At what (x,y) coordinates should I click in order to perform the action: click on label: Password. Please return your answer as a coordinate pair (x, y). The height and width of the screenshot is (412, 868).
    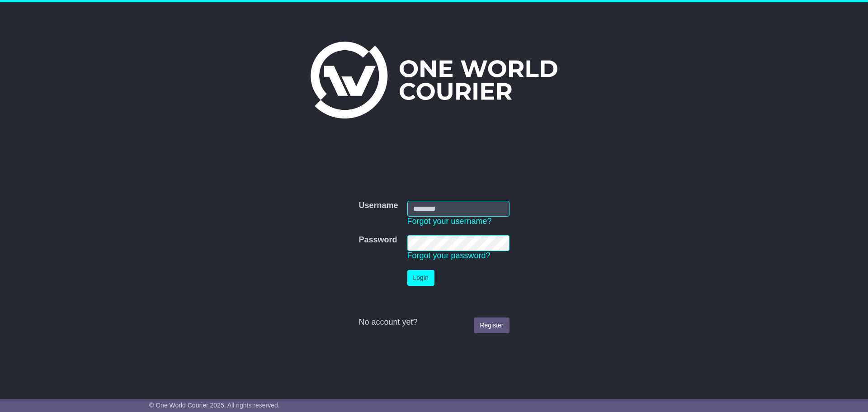
    Looking at the image, I should click on (378, 240).